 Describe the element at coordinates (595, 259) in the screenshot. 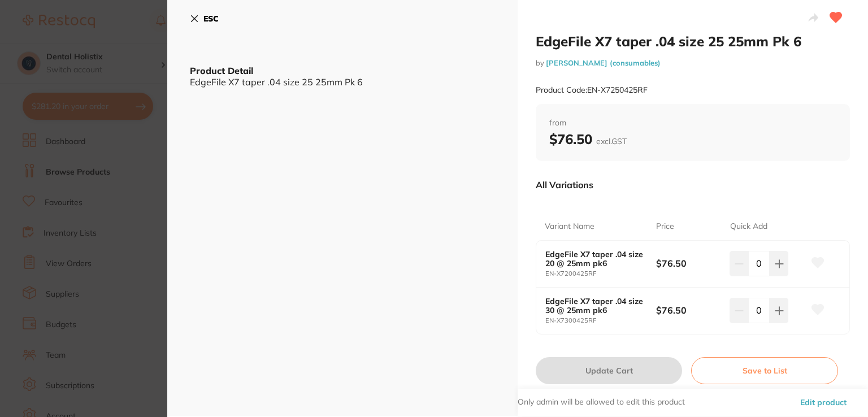

I see `b: EdgeFile X7 taper .04 size 20 @ 25mm pk6` at that location.